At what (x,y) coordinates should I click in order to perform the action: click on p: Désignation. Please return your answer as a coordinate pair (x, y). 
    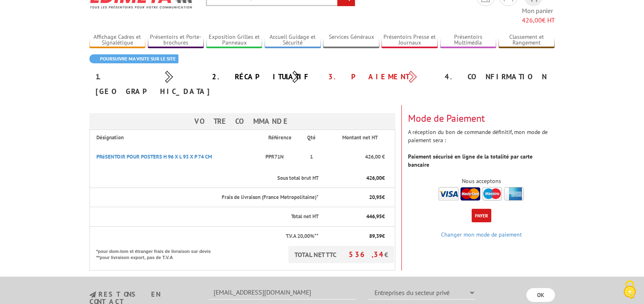
    Looking at the image, I should click on (176, 138).